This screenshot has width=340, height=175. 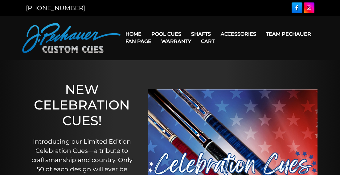 What do you see at coordinates (208, 41) in the screenshot?
I see `a: Cart` at bounding box center [208, 41].